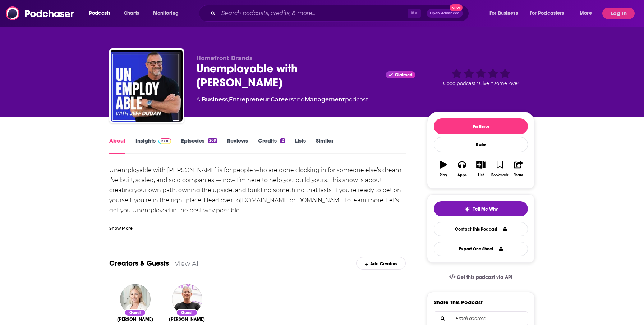  What do you see at coordinates (199, 145) in the screenshot?
I see `a: Episodes209` at bounding box center [199, 145].